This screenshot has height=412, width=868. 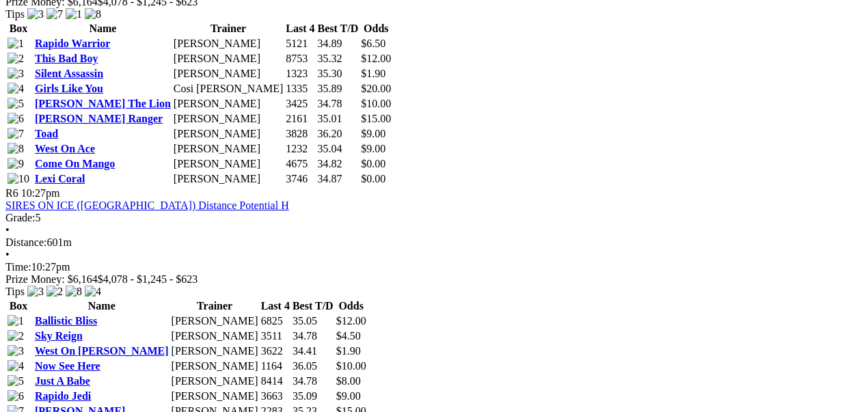 I want to click on td: 35.01, so click(x=338, y=119).